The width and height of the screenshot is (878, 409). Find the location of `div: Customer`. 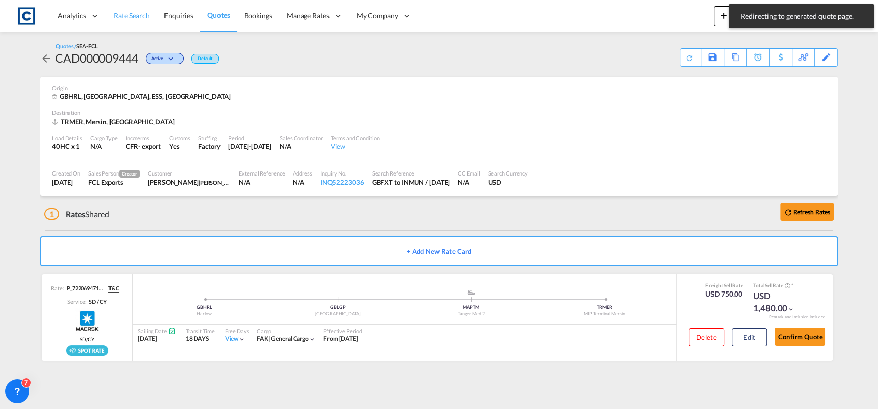

div: Customer is located at coordinates (189, 173).